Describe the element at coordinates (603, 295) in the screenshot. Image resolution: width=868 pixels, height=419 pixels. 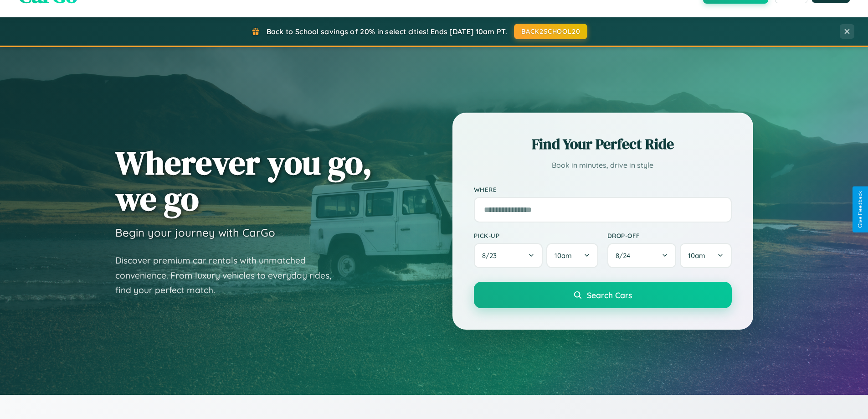
I see `button: Search Cars` at that location.